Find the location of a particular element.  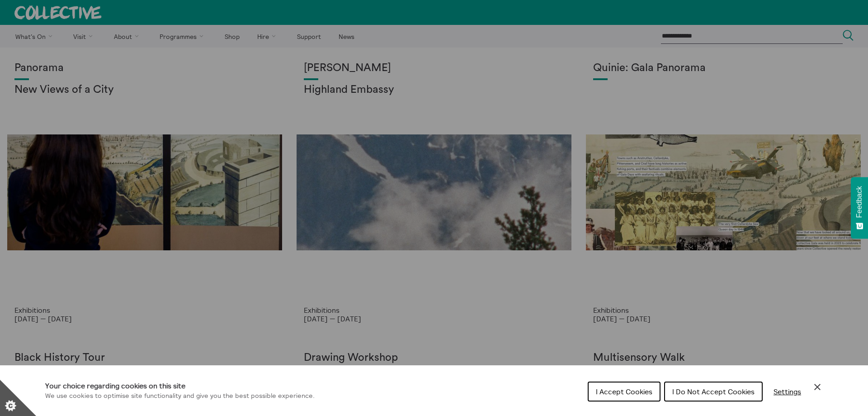

button: I Accept Cookies is located at coordinates (624, 391).